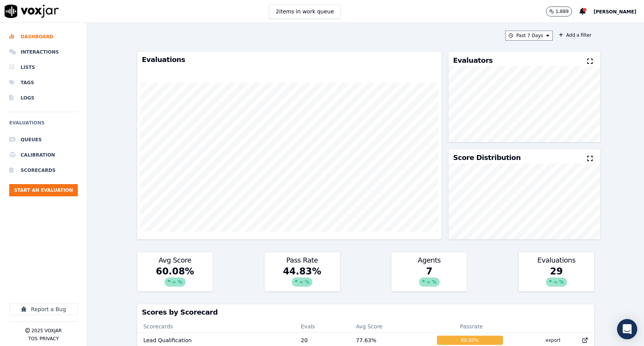 The height and width of the screenshot is (346, 644). Describe the element at coordinates (302, 261) in the screenshot. I see `h3: Pass Rate` at that location.